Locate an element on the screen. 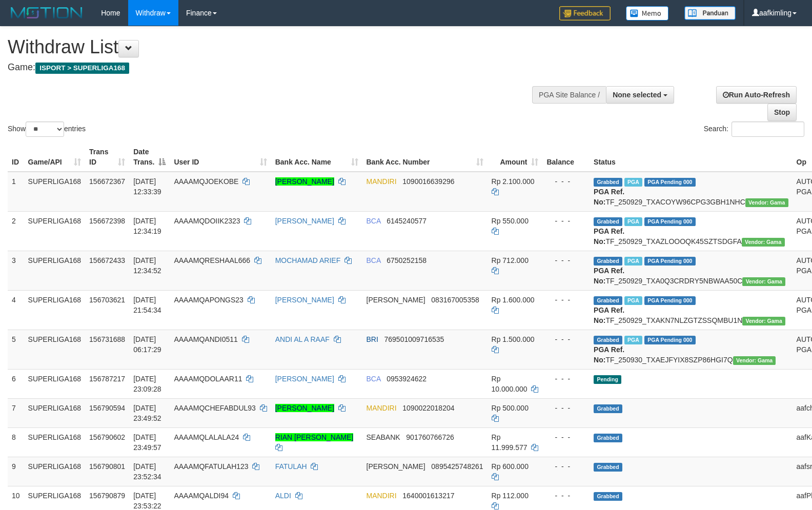  span: Rp 712.000 is located at coordinates (510, 261).